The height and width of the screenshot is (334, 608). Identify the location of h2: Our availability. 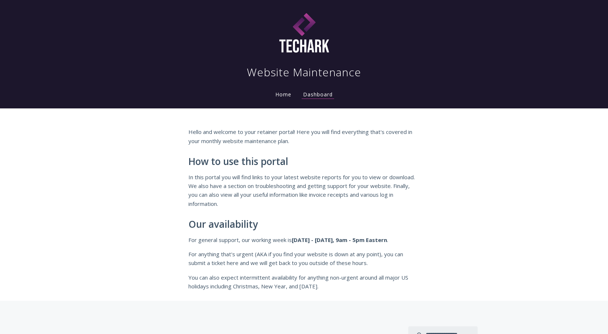
(304, 225).